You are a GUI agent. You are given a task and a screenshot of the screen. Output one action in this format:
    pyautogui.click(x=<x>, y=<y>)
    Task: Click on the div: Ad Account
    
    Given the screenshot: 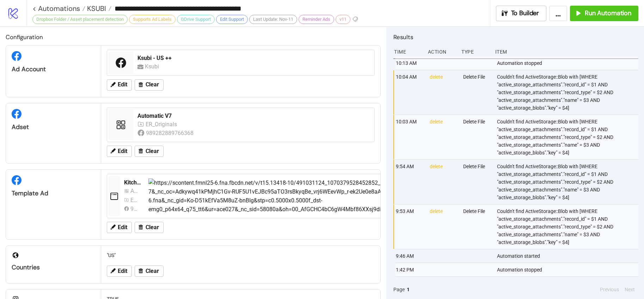 What is the action you would take?
    pyautogui.click(x=53, y=69)
    